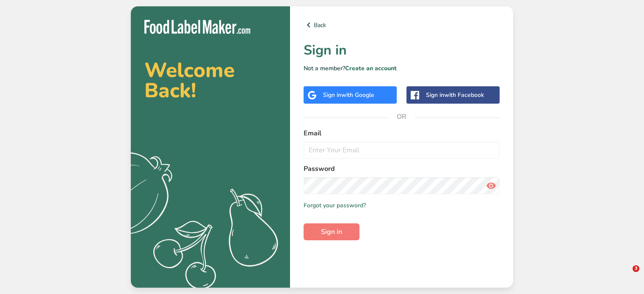  What do you see at coordinates (401, 68) in the screenshot?
I see `p: Not a member?` at bounding box center [401, 68].